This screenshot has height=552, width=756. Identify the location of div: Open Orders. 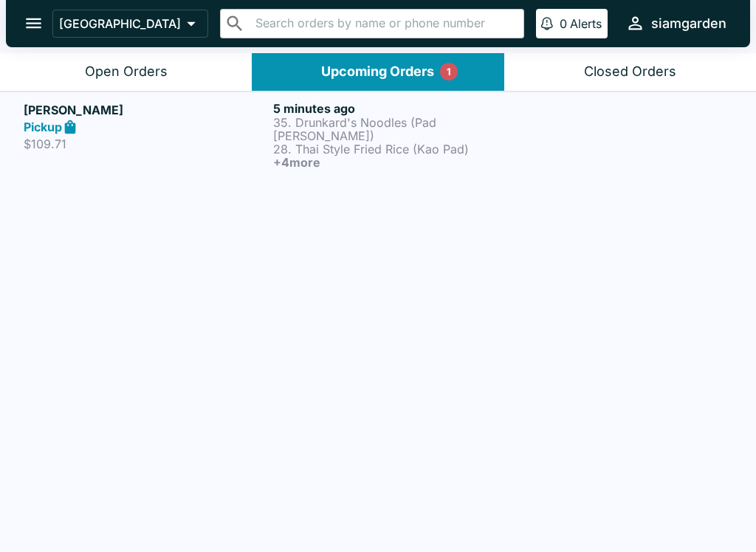
(126, 72).